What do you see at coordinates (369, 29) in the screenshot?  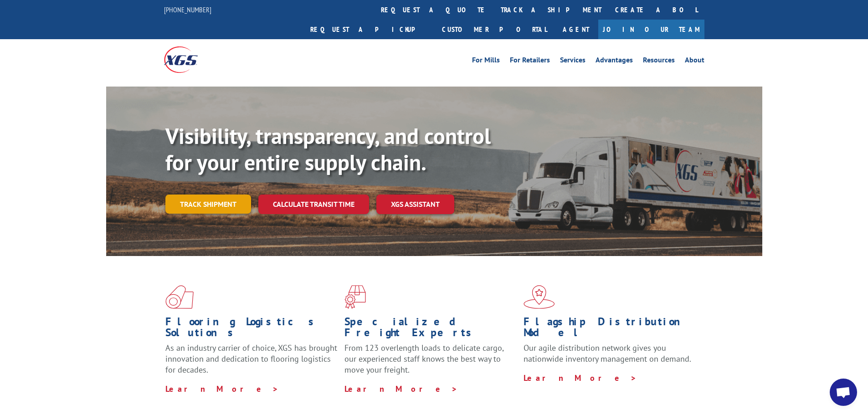 I see `a: Request a pickup` at bounding box center [369, 29].